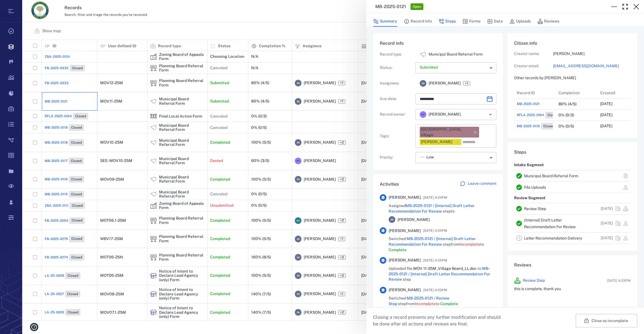  Describe the element at coordinates (454, 68) in the screenshot. I see `p: Submitted` at that location.